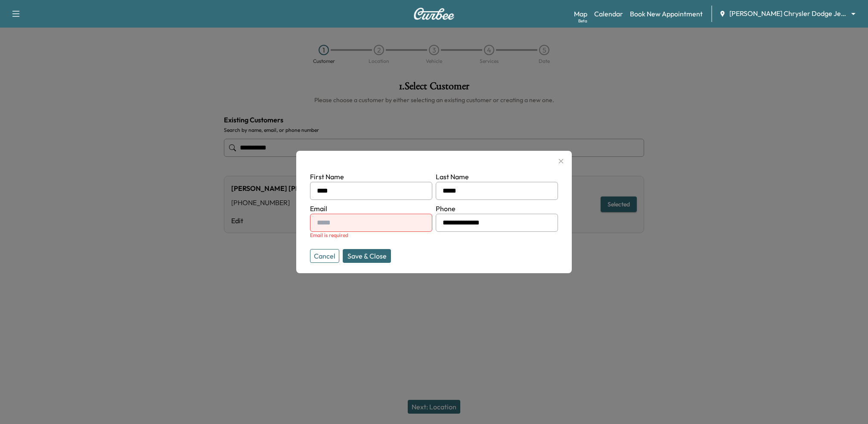  What do you see at coordinates (446, 209) in the screenshot?
I see `label: Phone` at bounding box center [446, 209].